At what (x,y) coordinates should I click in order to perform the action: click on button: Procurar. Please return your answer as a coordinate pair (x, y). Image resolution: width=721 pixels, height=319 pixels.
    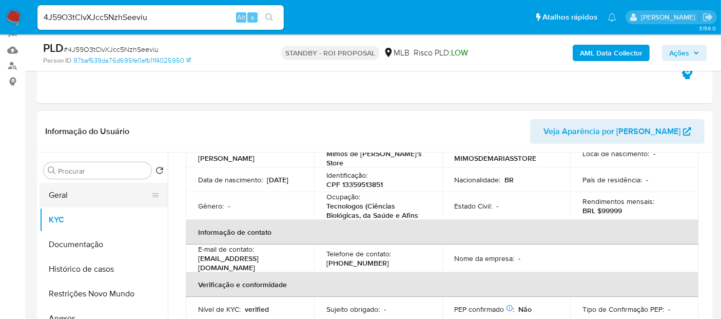
    Looking at the image, I should click on (52, 170).